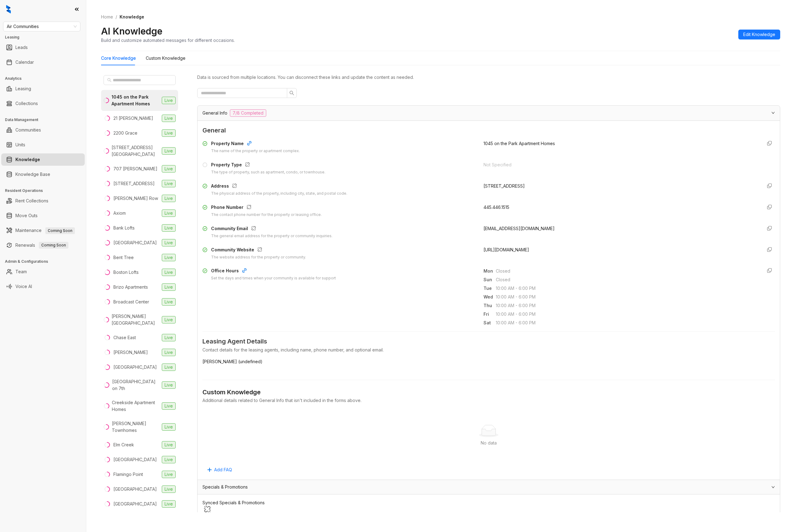 This screenshot has height=532, width=795. I want to click on span: expanded, so click(773, 113).